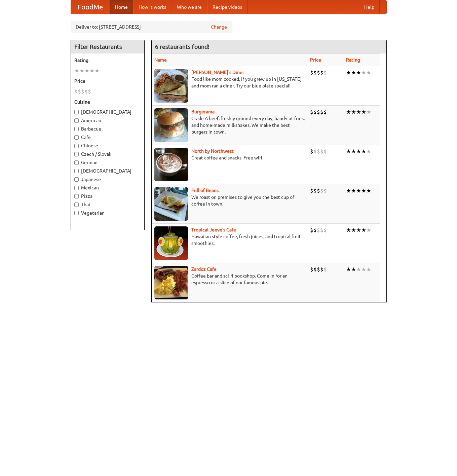  What do you see at coordinates (219, 27) in the screenshot?
I see `a: Change` at bounding box center [219, 27].